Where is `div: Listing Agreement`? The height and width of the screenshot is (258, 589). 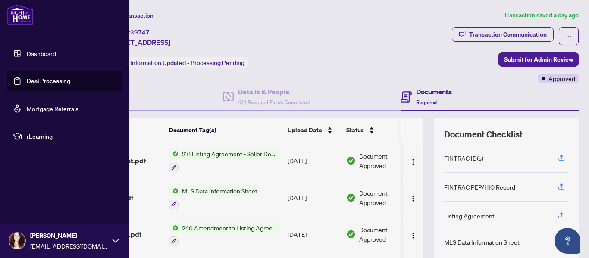 div: Listing Agreement is located at coordinates (469, 216).